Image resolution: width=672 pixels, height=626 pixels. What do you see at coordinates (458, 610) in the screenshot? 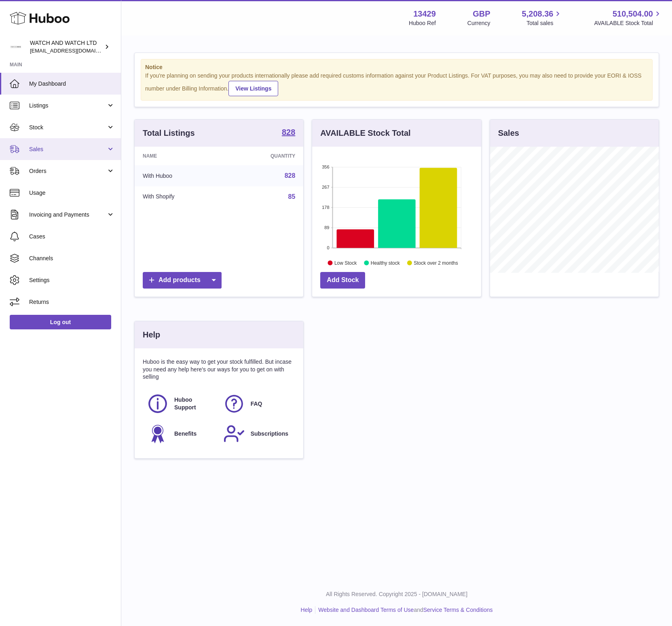
I see `a: Service Terms & Conditions` at bounding box center [458, 610].